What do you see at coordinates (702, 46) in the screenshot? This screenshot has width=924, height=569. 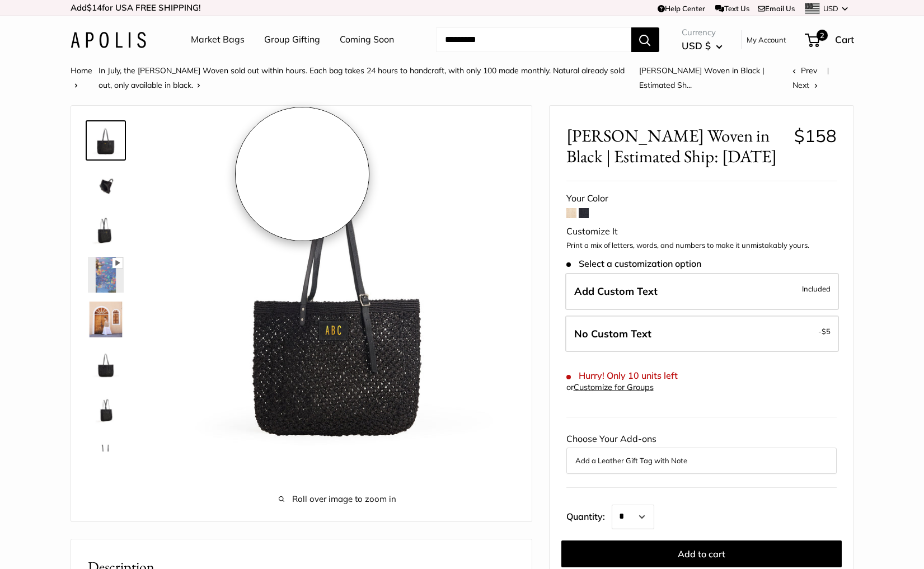 I see `button: USD $` at bounding box center [702, 46].